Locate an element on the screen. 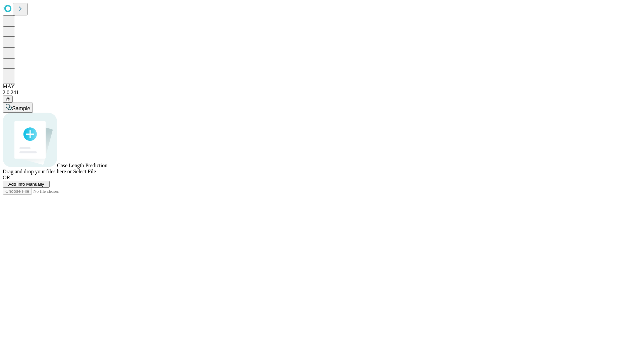 The width and height of the screenshot is (644, 362). span: Select File is located at coordinates (84, 171).